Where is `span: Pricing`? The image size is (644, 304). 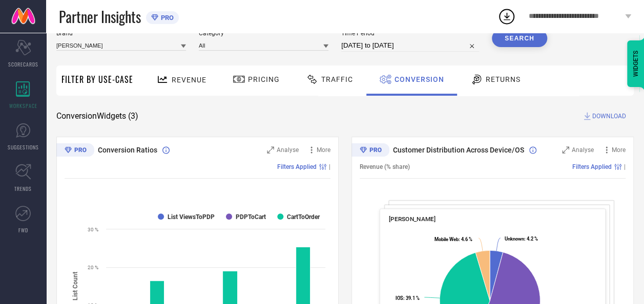
span: Pricing is located at coordinates (264, 79).